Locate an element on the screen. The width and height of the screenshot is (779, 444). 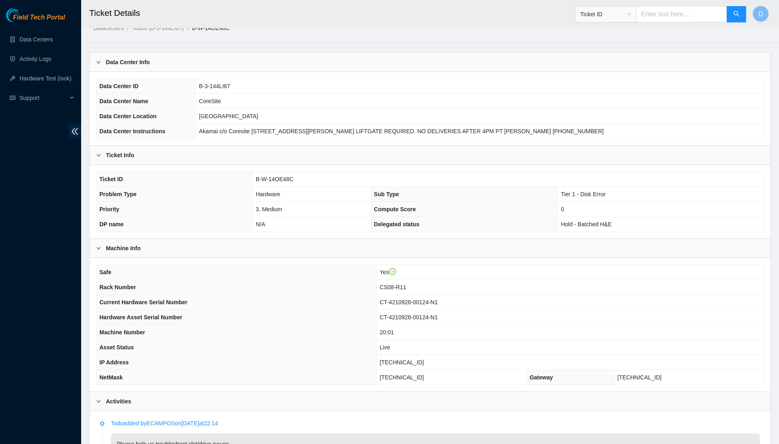
button: D is located at coordinates (761, 14).